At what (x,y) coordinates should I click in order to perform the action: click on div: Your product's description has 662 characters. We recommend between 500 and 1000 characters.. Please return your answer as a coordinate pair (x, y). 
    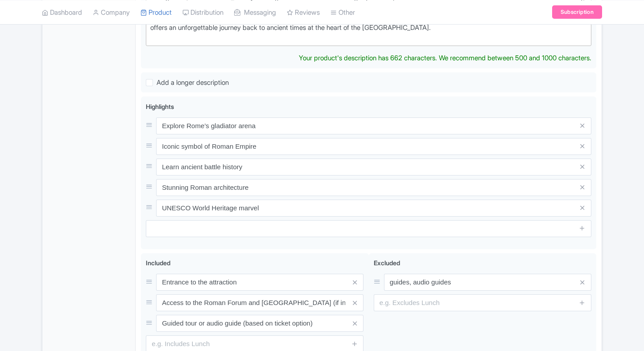
    Looking at the image, I should click on (445, 58).